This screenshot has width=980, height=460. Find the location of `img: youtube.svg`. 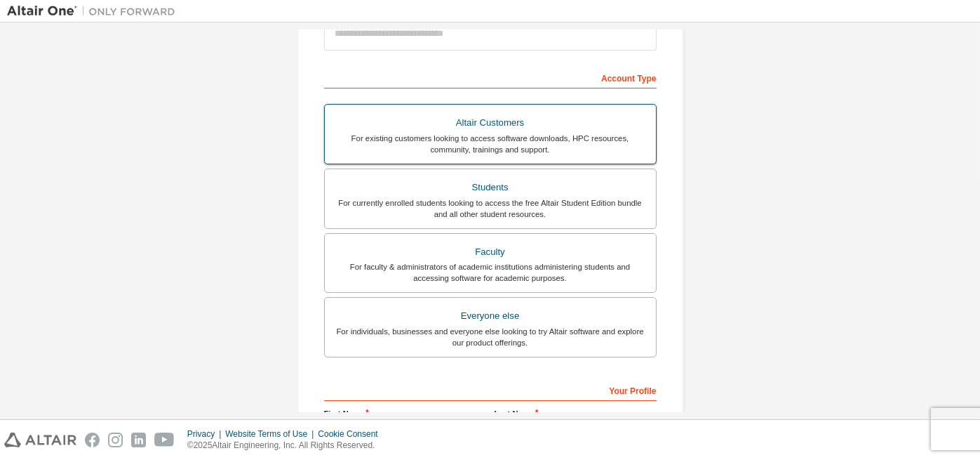

img: youtube.svg is located at coordinates (164, 440).